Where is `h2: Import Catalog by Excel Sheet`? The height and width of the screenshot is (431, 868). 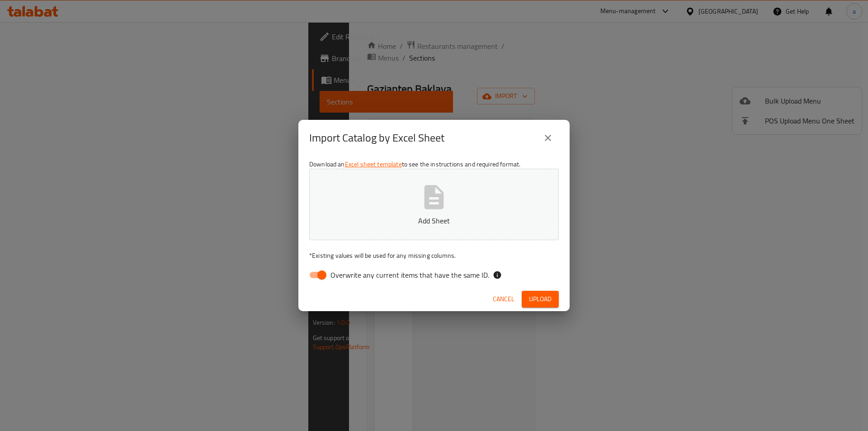
h2: Import Catalog by Excel Sheet is located at coordinates (376, 137).